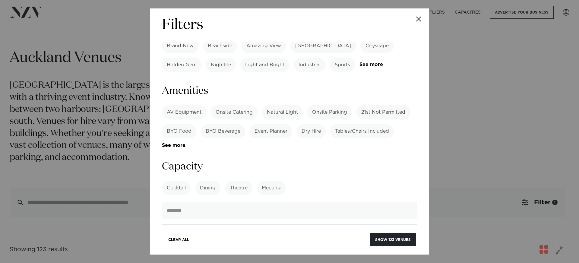  Describe the element at coordinates (239, 188) in the screenshot. I see `label: Theatre` at that location.